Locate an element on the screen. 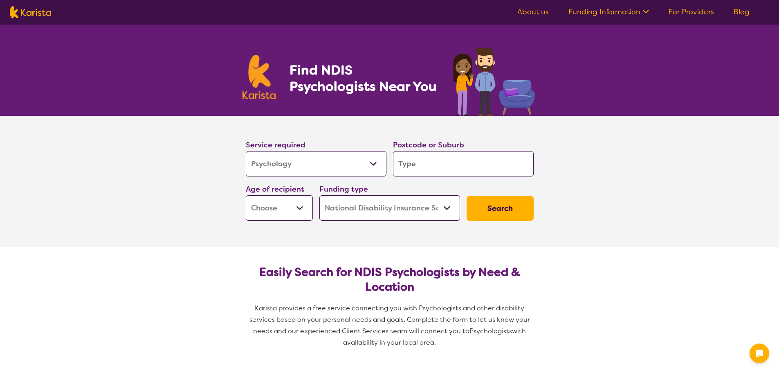  input: Type is located at coordinates (464, 164).